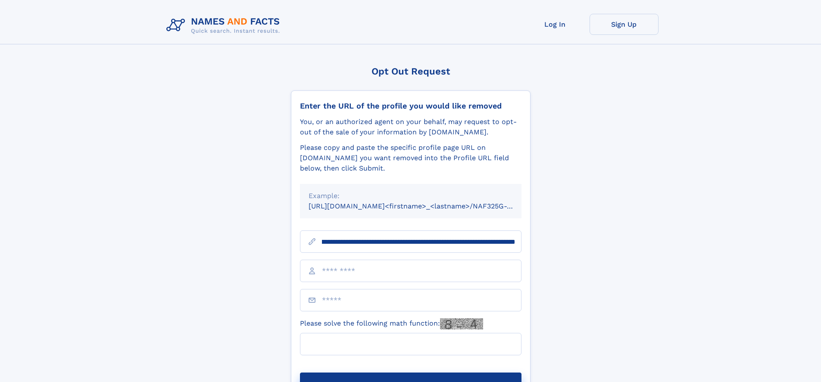 Image resolution: width=821 pixels, height=382 pixels. I want to click on div: Example:, so click(411, 196).